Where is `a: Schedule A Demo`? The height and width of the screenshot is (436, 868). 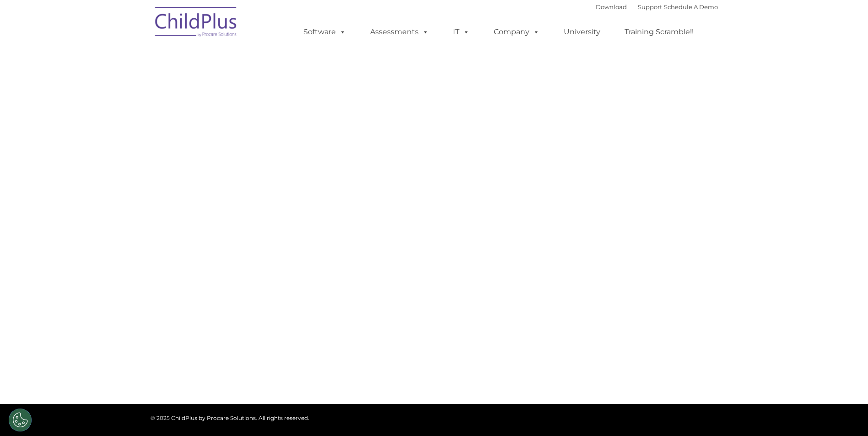
a: Schedule A Demo is located at coordinates (691, 7).